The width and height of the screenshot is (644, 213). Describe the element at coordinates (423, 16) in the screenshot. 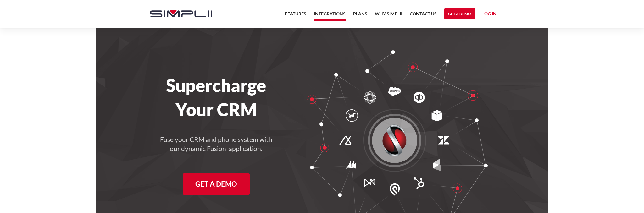

I see `a: Contact US` at that location.